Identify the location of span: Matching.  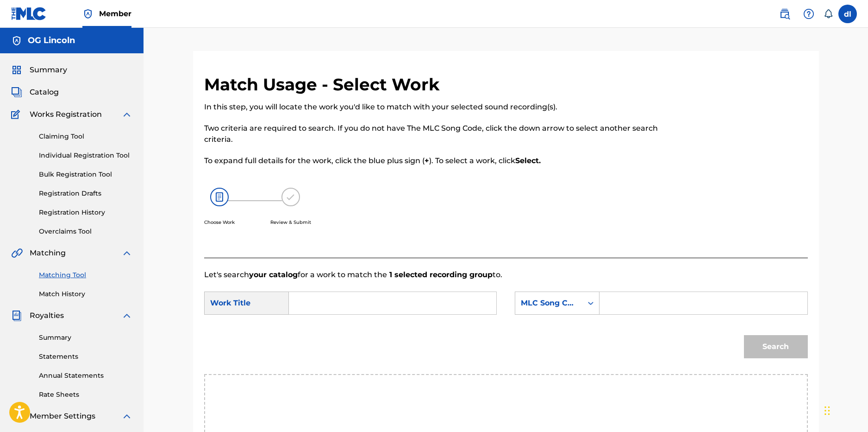
(48, 253).